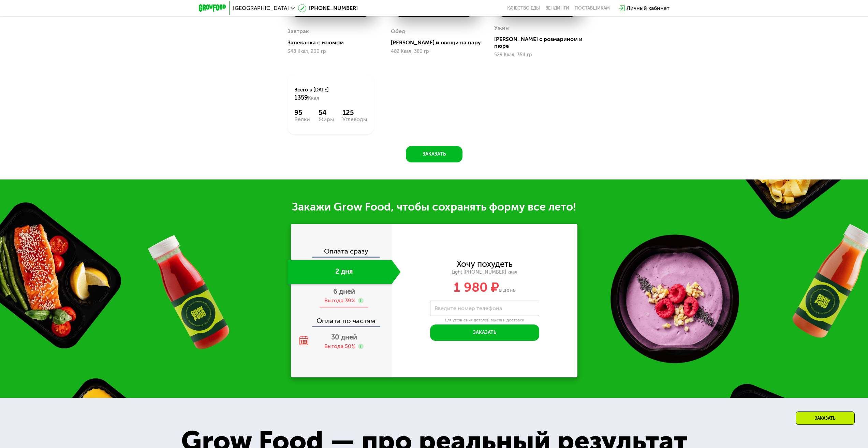 The width and height of the screenshot is (868, 448). I want to click on div: Для уточнения деталей заказа и доставки, so click(485, 320).